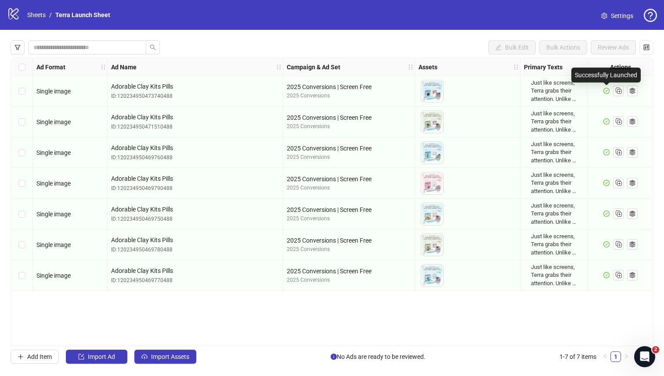  Describe the element at coordinates (18, 47) in the screenshot. I see `span: filter` at that location.